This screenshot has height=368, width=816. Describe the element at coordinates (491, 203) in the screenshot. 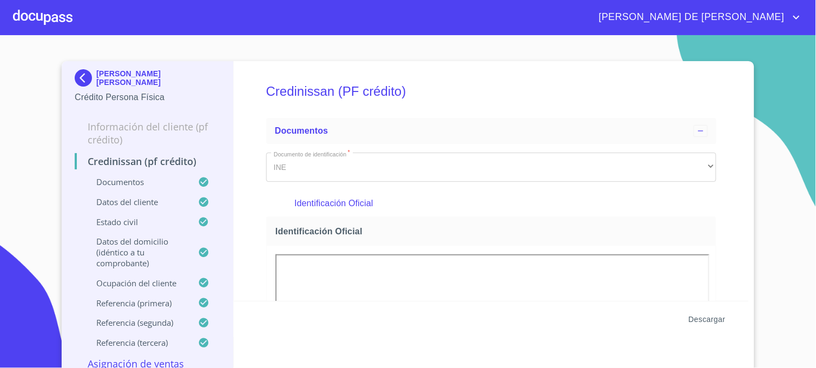

I see `p: Identificación Oficial` at that location.